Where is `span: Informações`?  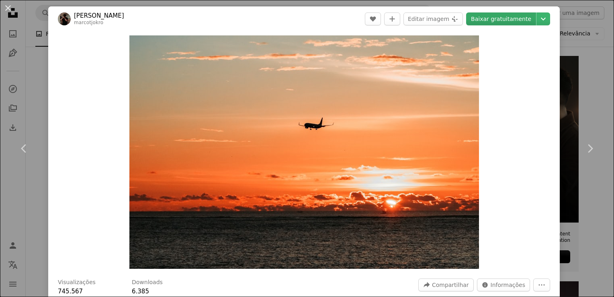 span: Informações is located at coordinates (508, 285).